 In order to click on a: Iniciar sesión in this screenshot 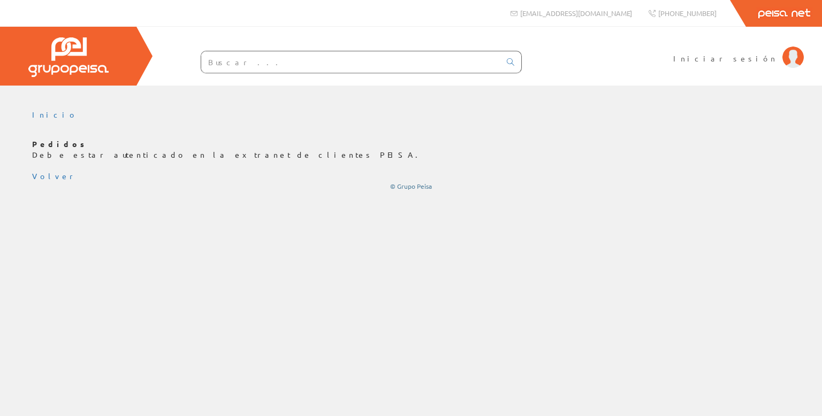, I will do `click(739, 49)`.